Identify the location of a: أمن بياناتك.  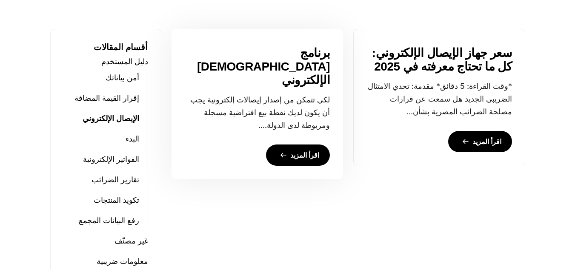
(122, 78).